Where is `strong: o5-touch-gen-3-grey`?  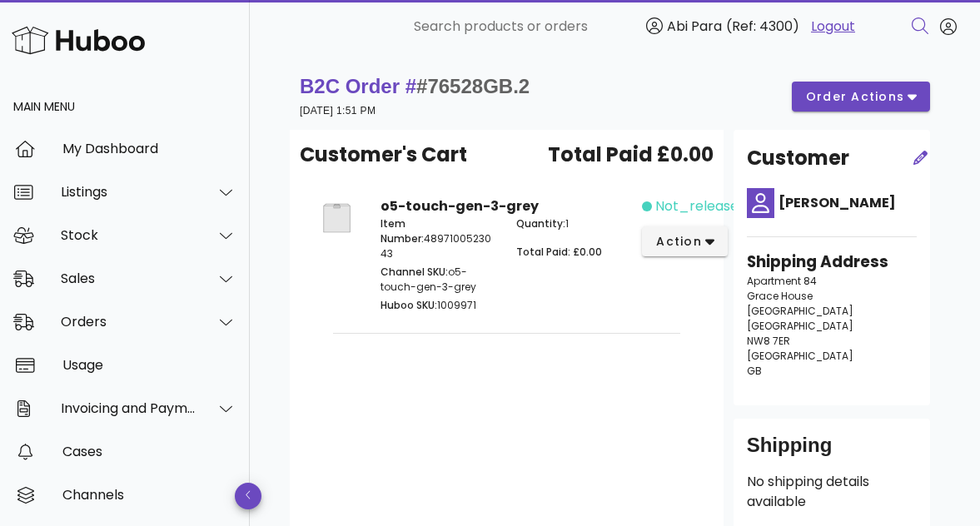 strong: o5-touch-gen-3-grey is located at coordinates (460, 206).